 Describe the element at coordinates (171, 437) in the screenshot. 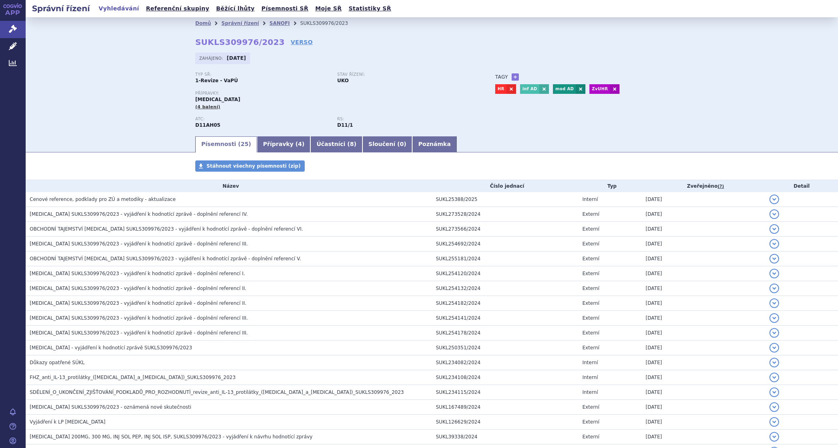

I see `span: DUPIXENT 200MG, 300 MG, INJ SOL PEP, INJ SOL ISP, SUKLS309976/2023 - vyjádření k návrhu hodnotící...` at that location.